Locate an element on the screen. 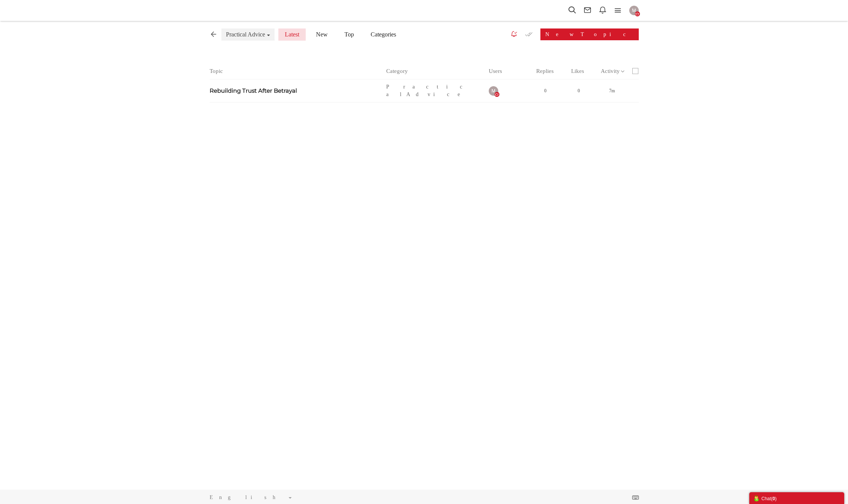 Image resolution: width=848 pixels, height=504 pixels. a: New Topic is located at coordinates (590, 34).